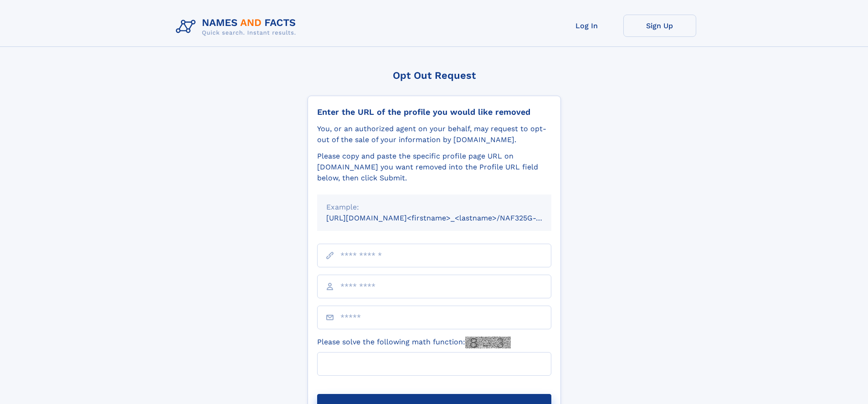 Image resolution: width=868 pixels, height=404 pixels. Describe the element at coordinates (434, 75) in the screenshot. I see `div: Opt Out Request` at that location.